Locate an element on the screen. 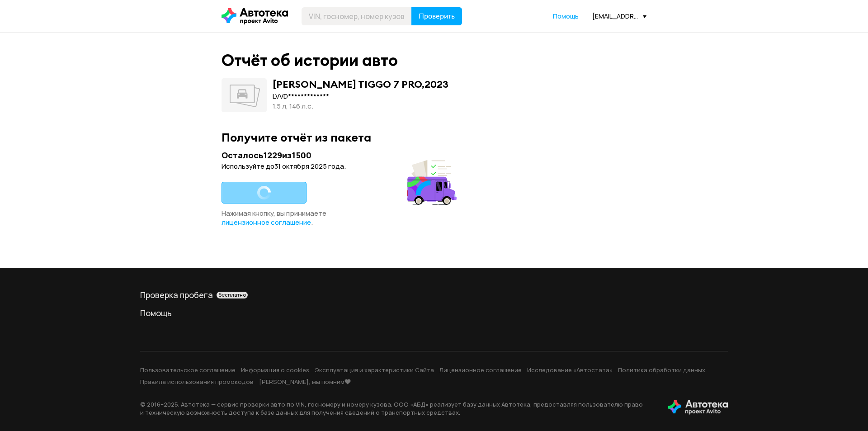 The height and width of the screenshot is (431, 868). a: Правила использования промокодов is located at coordinates (197, 382).